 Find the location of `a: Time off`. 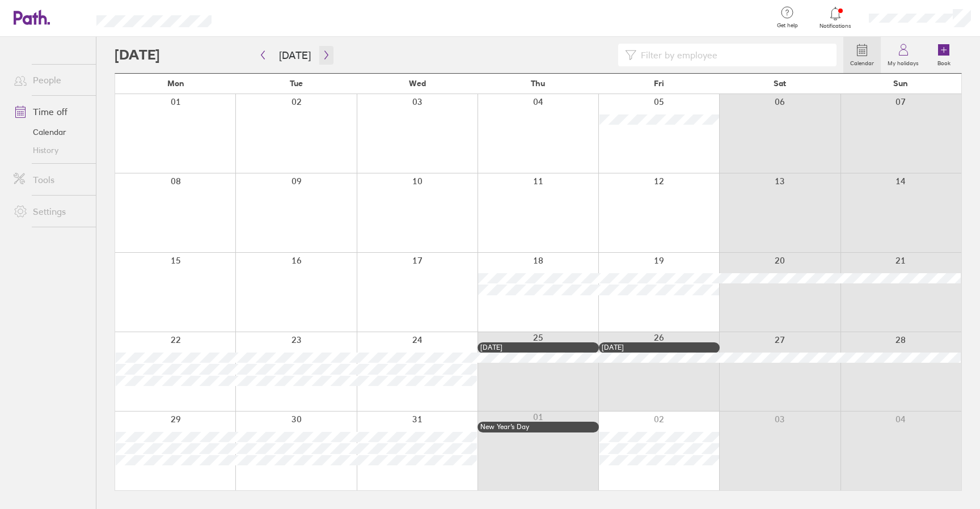

a: Time off is located at coordinates (50, 112).